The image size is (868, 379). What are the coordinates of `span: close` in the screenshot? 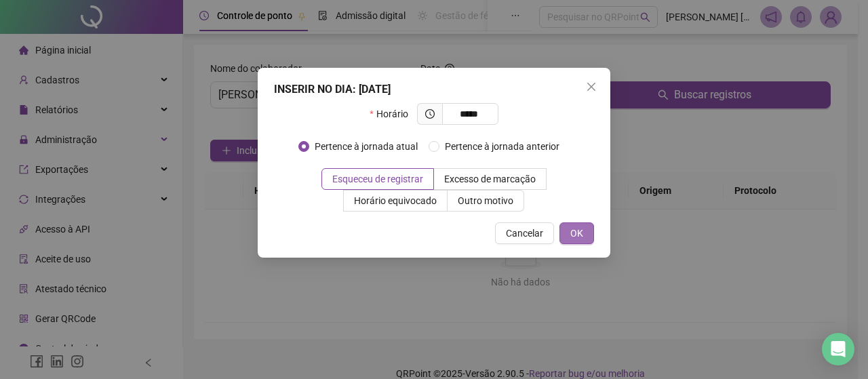 It's located at (592, 87).